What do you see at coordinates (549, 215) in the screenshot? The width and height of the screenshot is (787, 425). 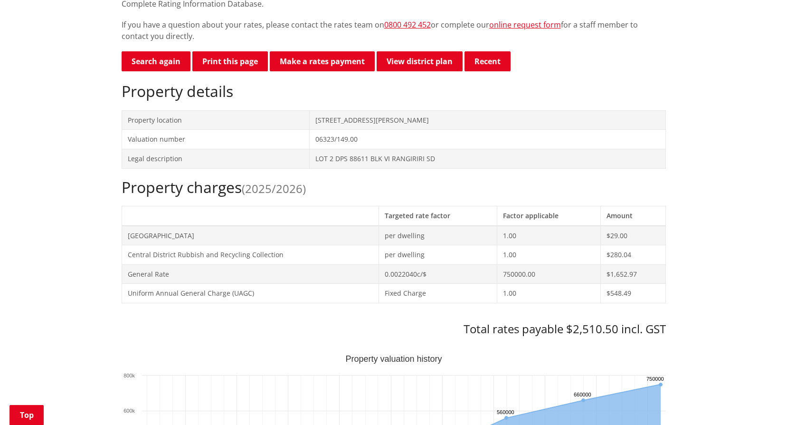 I see `th: Factor applicable` at bounding box center [549, 215].